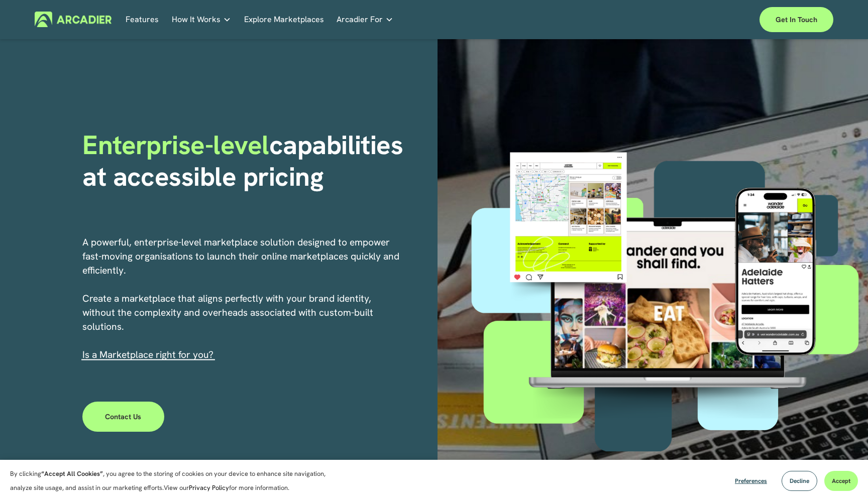  What do you see at coordinates (841, 481) in the screenshot?
I see `button: Accept` at bounding box center [841, 481].